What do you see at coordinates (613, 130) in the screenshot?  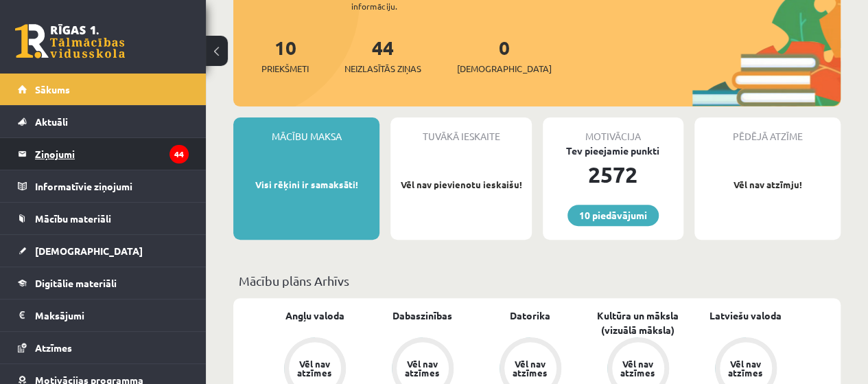 I see `div: Motivācija` at bounding box center [613, 130].